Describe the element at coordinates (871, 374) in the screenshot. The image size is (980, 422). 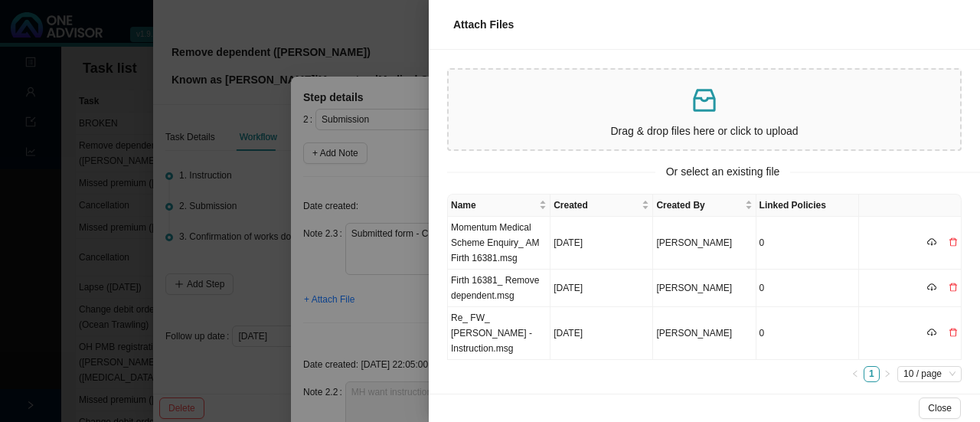
I see `a: 1` at that location.